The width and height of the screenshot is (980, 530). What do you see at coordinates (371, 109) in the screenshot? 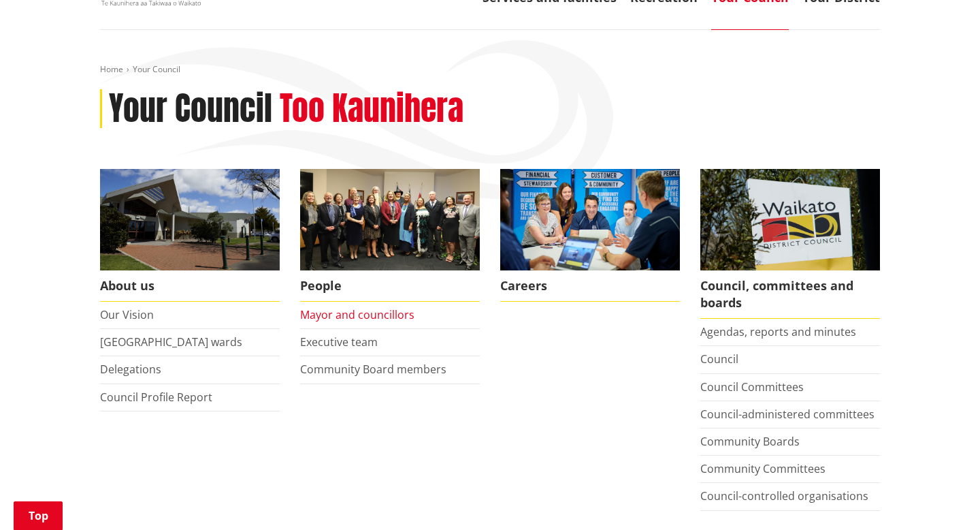
I see `h2: Too Kaunihera` at bounding box center [371, 109].